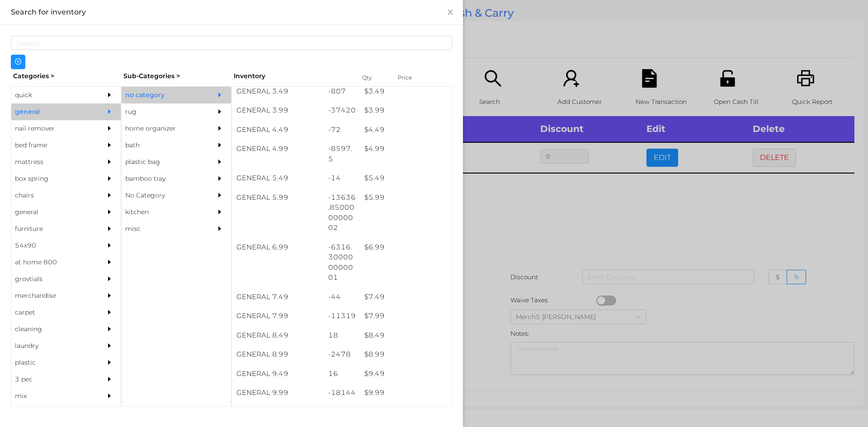  I want to click on div: GENERAL 9.49, so click(278, 374).